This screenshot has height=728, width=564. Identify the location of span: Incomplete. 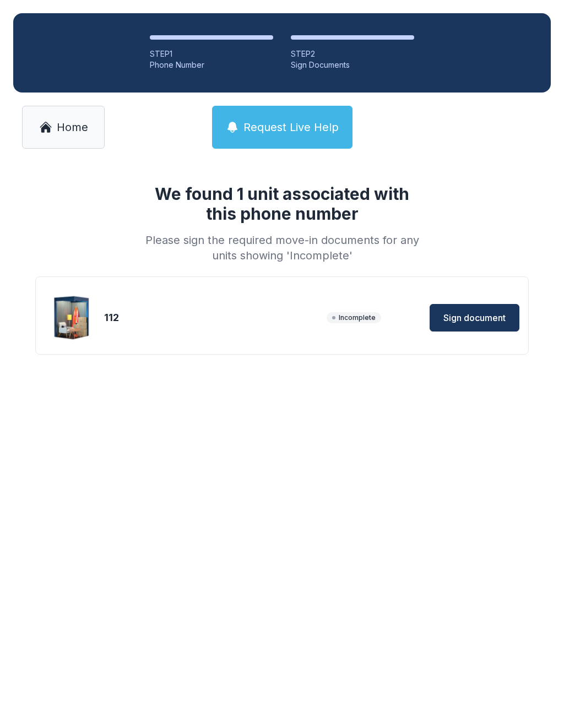
(353, 318).